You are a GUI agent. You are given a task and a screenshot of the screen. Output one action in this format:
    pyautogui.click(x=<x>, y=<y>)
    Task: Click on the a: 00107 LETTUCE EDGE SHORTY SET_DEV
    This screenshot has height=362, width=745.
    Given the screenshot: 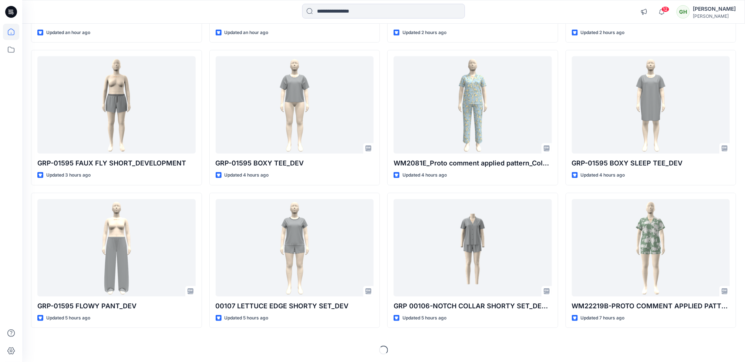 What is the action you would take?
    pyautogui.click(x=295, y=248)
    